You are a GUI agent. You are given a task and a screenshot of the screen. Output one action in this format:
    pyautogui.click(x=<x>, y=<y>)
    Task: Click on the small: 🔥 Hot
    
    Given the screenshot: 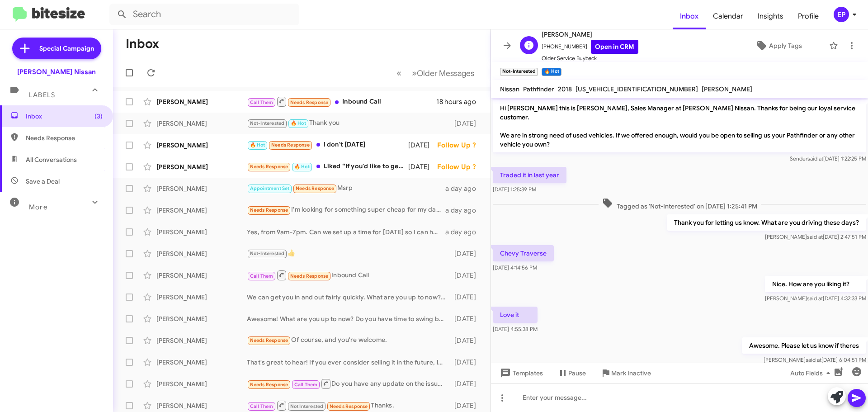 What is the action you would take?
    pyautogui.click(x=551, y=72)
    